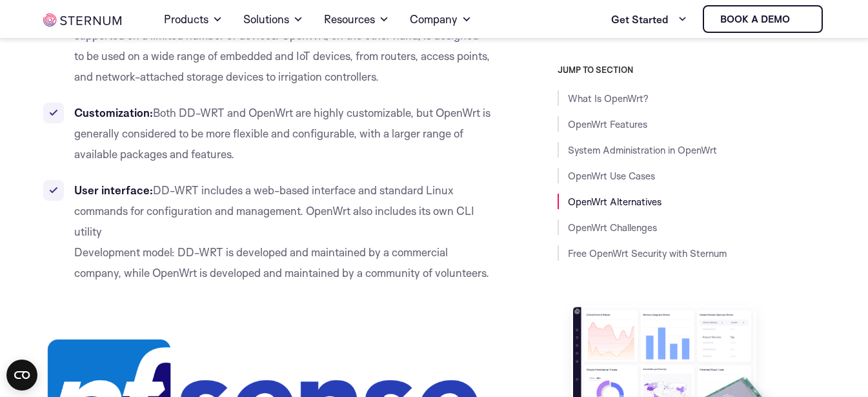 This screenshot has width=868, height=397. What do you see at coordinates (612, 227) in the screenshot?
I see `a: OpenWrt Challenges` at bounding box center [612, 227].